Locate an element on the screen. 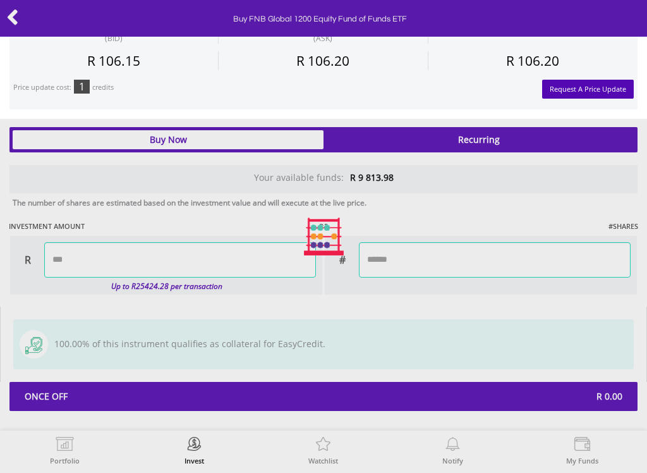 This screenshot has height=473, width=647. div: credits is located at coordinates (103, 87).